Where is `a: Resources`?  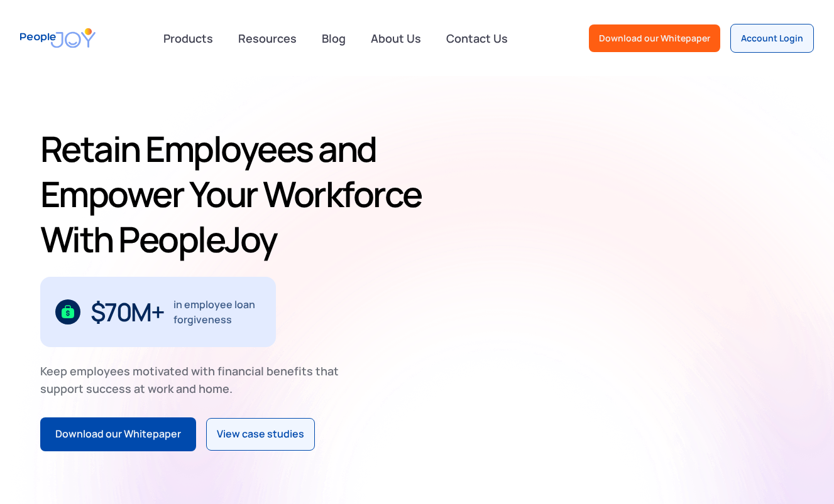 a: Resources is located at coordinates (267, 38).